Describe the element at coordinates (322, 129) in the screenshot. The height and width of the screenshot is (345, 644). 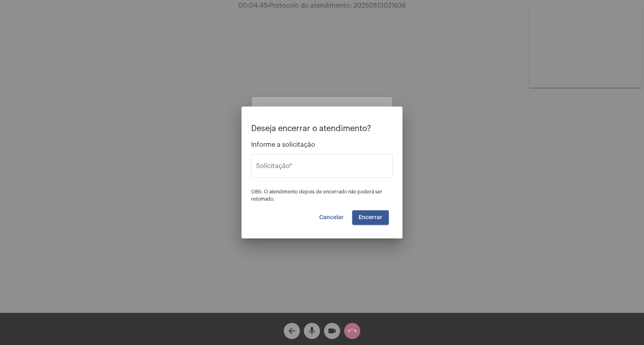
I see `p: Deseja encerrar o atendimento?` at that location.